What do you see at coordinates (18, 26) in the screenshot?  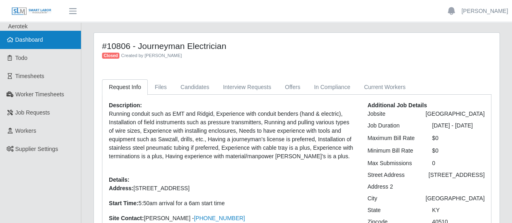 I see `span: Aerotek` at bounding box center [18, 26].